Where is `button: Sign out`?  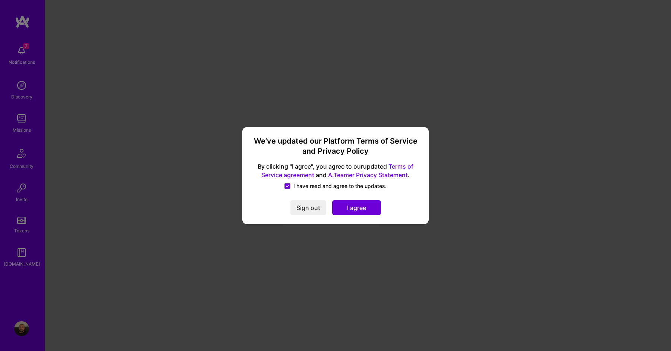 button: Sign out is located at coordinates (308, 208).